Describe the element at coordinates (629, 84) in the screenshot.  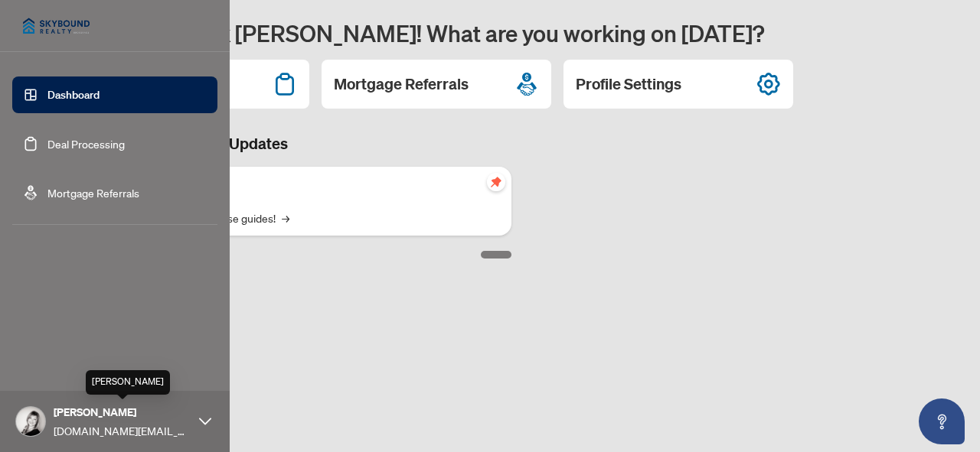
I see `h2: Profile Settings` at that location.